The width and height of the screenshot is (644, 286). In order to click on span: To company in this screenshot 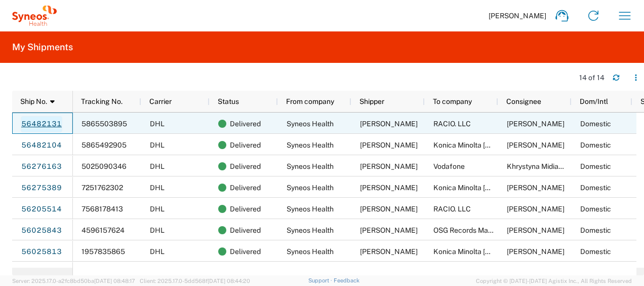, I will do `click(453, 101)`.